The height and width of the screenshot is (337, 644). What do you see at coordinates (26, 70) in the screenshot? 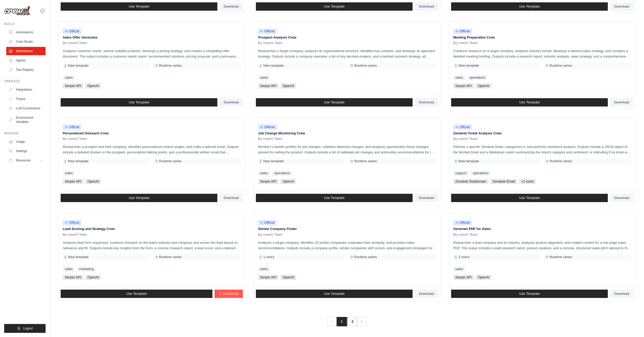
I see `a: Tool Registry` at bounding box center [26, 70].